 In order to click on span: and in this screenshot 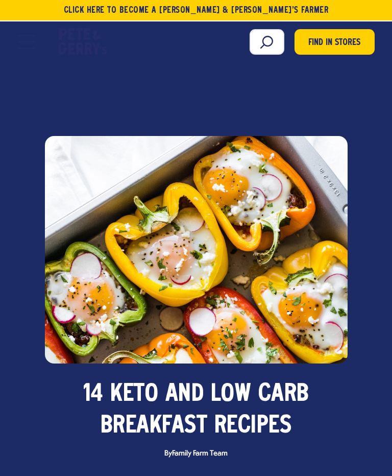, I will do `click(185, 394)`.